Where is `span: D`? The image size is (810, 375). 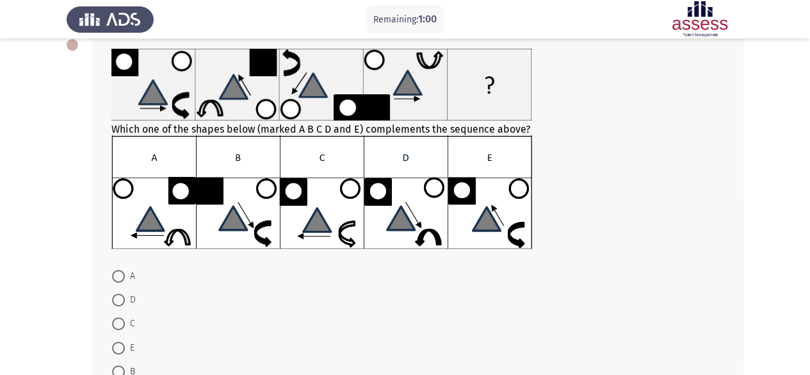 span: D is located at coordinates (130, 300).